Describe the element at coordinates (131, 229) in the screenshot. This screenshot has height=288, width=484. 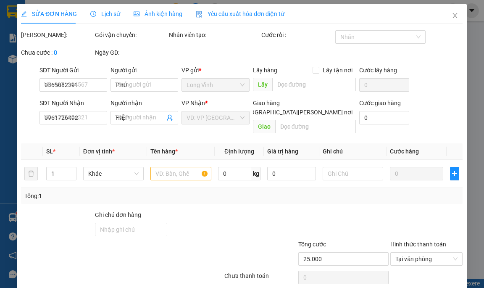
I see `input: Ghi chú đơn hàng` at that location.